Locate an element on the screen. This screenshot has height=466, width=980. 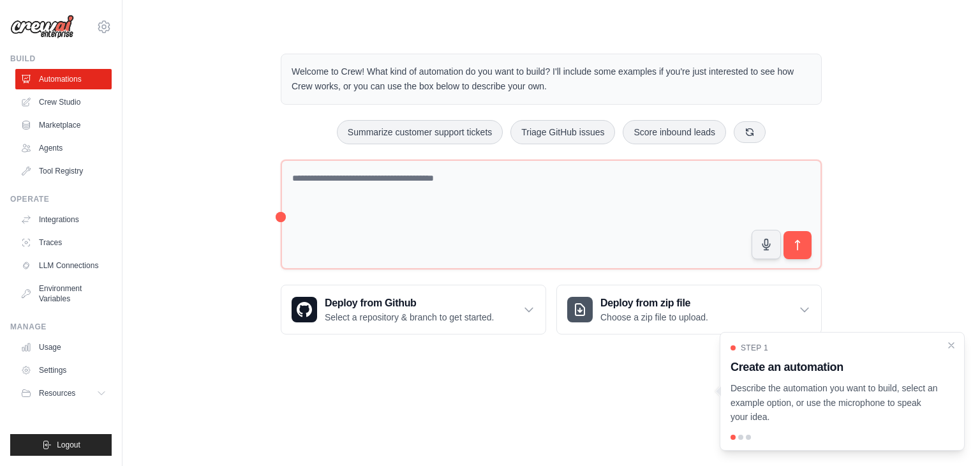
a: Automations is located at coordinates (63, 79).